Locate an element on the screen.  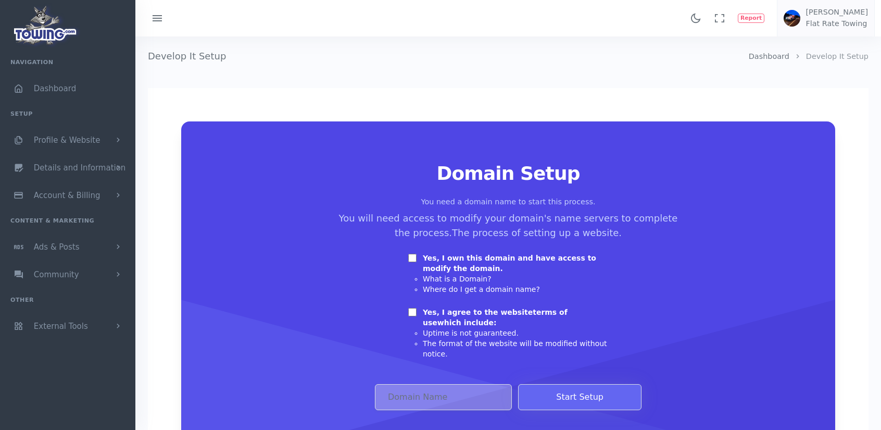
li: Where do I get a domain name? is located at coordinates (516, 289).